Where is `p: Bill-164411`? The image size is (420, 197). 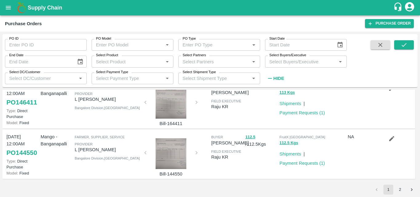
p: Bill-164411 is located at coordinates (171, 123).